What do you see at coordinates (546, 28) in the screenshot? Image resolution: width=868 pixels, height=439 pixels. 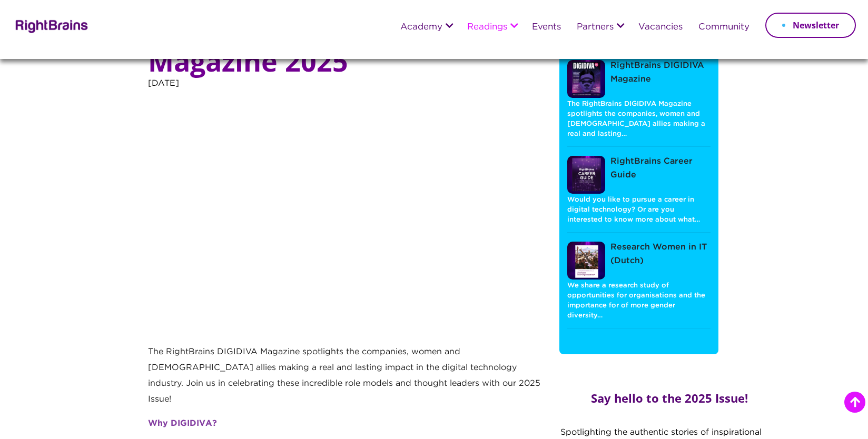 I see `a: Events` at bounding box center [546, 28].